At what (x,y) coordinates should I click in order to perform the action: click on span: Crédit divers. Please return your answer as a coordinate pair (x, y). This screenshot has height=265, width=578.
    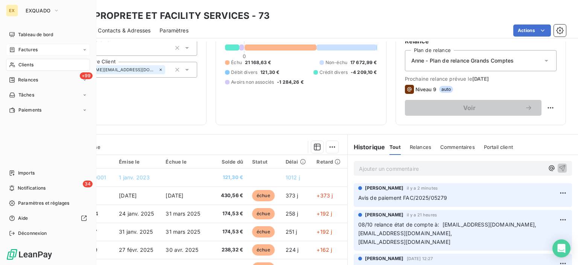
    Looking at the image, I should click on (334, 72).